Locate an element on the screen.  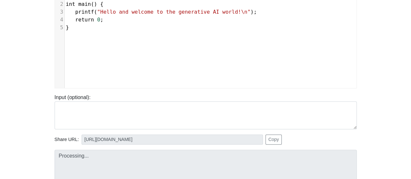
span: Share URL: is located at coordinates (67, 140).